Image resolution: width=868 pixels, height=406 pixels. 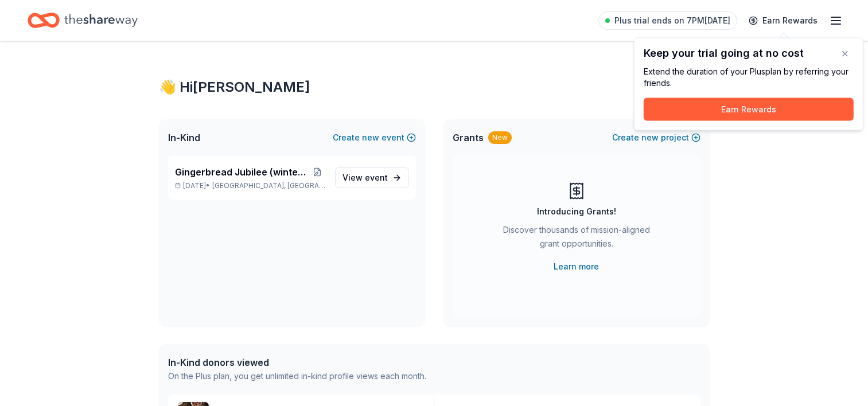 What do you see at coordinates (242, 172) in the screenshot?
I see `span: Gingerbread Jubilee (winter fundraiser)` at bounding box center [242, 172].